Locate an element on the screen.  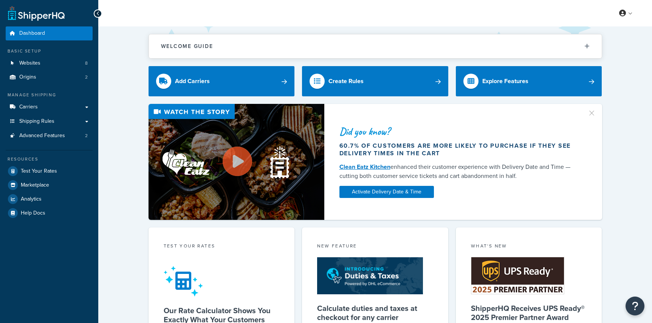
a: Activate Delivery Date & Time is located at coordinates (387, 192).